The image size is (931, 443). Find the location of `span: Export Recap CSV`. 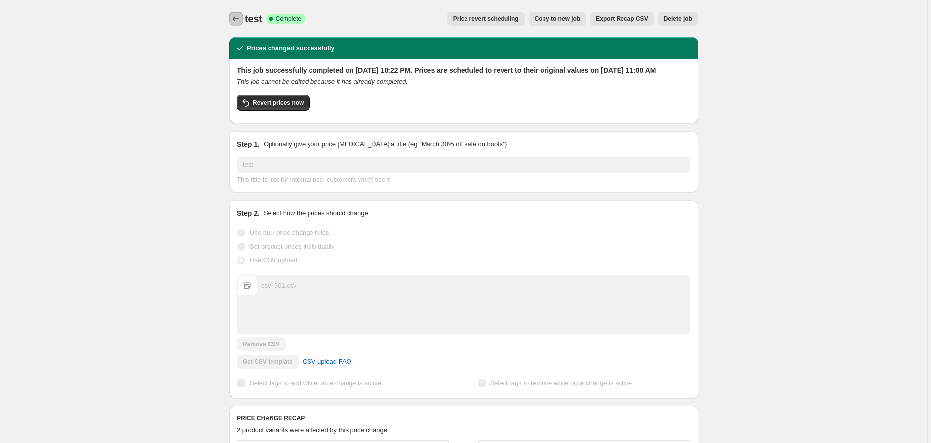

span: Export Recap CSV is located at coordinates (622, 19).